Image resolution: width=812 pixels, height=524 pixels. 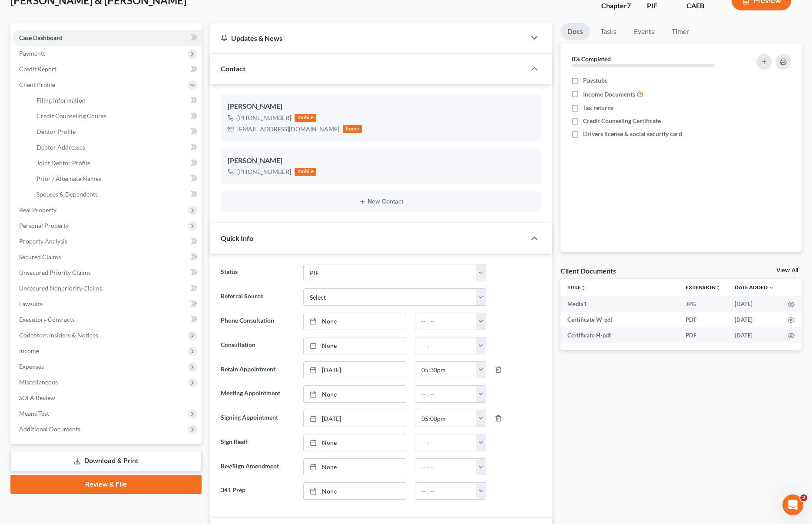 I want to click on td: JPG, so click(x=703, y=304).